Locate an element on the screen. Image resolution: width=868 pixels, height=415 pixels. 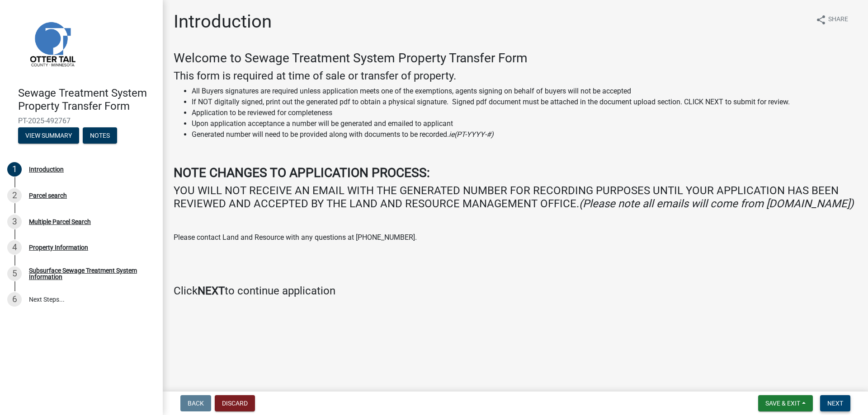
wm-modal-confirm: Notes is located at coordinates (100, 136).